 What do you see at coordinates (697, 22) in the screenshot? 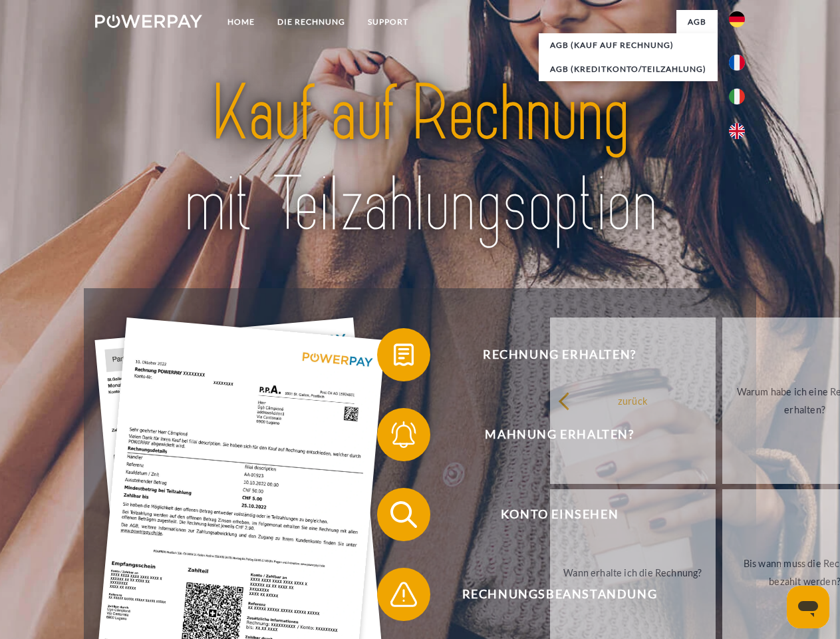
I see `a: agb` at bounding box center [697, 22].